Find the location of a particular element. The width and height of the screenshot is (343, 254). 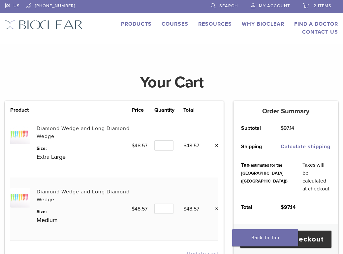

th: Product is located at coordinates (23, 110).